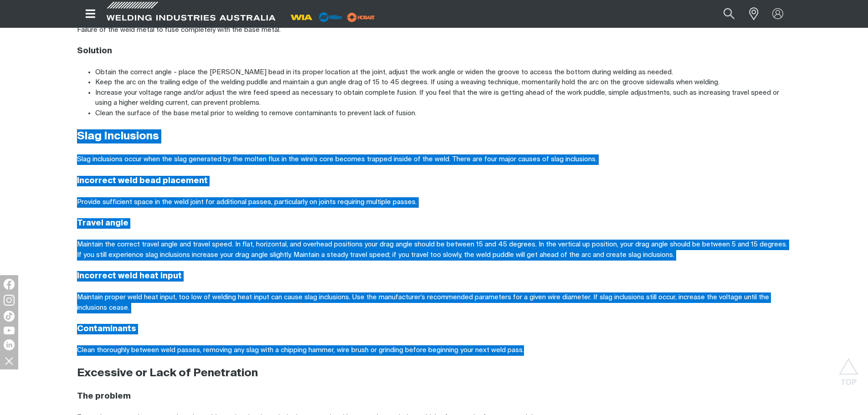 The image size is (868, 415). Describe the element at coordinates (729, 14) in the screenshot. I see `button: Search products` at that location.